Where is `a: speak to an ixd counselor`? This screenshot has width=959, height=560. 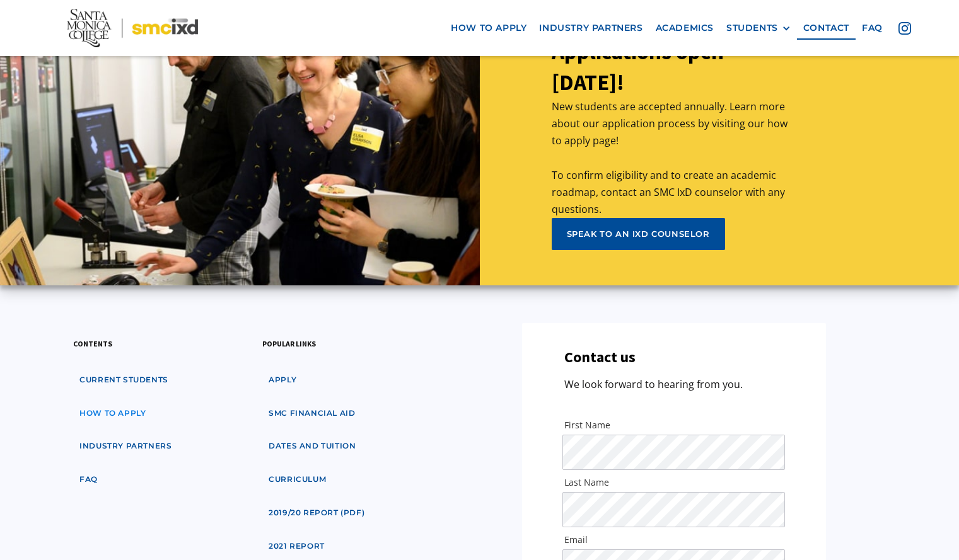
a: speak to an ixd counselor is located at coordinates (638, 234).